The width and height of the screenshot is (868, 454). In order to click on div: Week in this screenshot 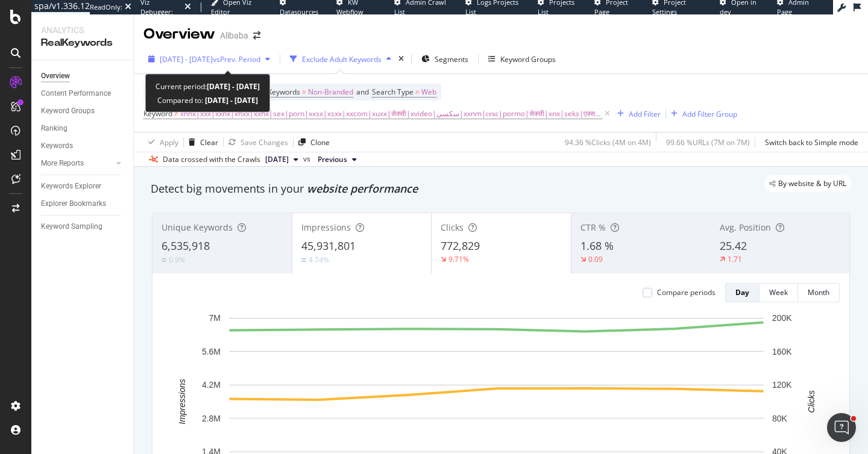, I will do `click(778, 292)`.